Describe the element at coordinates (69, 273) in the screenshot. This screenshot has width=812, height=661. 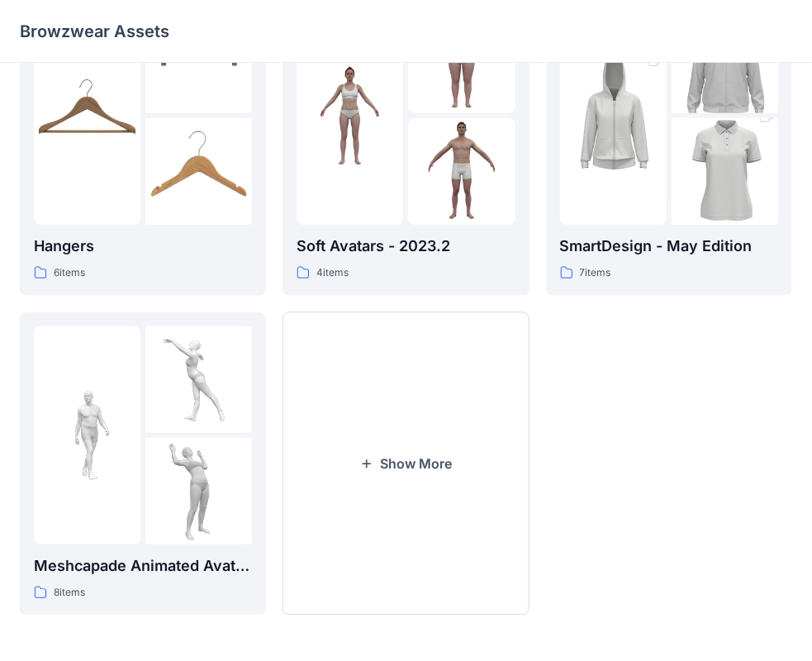
I see `p: 6 items` at that location.